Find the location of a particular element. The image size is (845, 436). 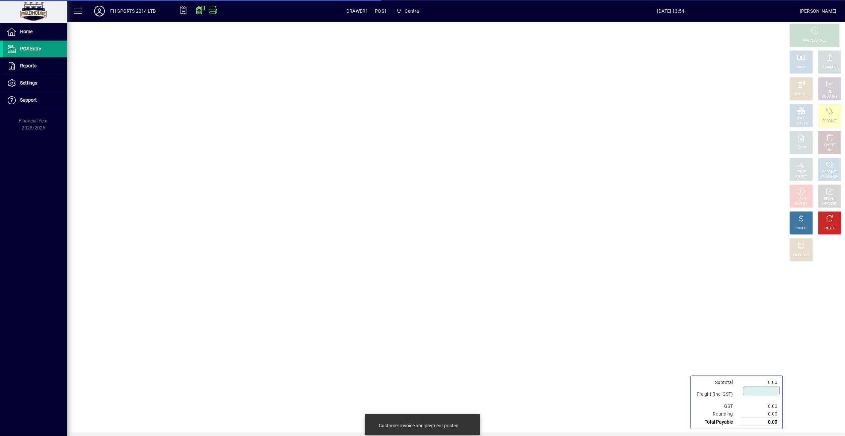

div: DISCOUNT is located at coordinates (802, 255).